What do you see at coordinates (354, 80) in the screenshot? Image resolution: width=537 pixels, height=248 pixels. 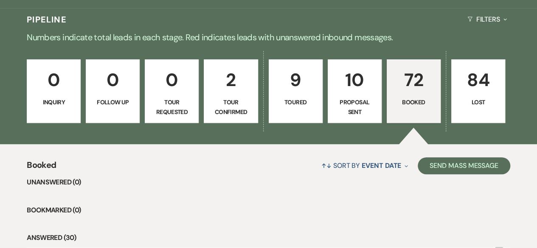 I see `p: 10` at bounding box center [354, 80].